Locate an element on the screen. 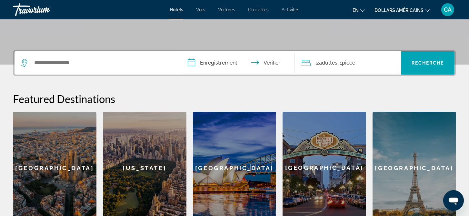 The width and height of the screenshot is (469, 216). font: Recherche is located at coordinates (428, 63).